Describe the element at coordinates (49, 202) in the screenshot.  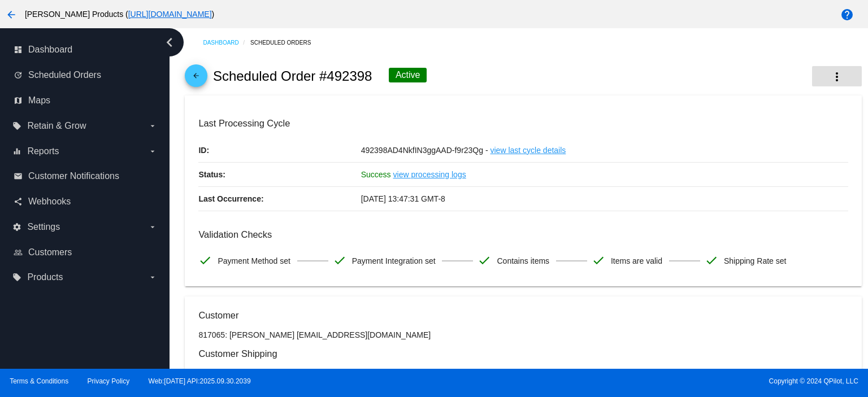
I see `span: Webhooks` at that location.